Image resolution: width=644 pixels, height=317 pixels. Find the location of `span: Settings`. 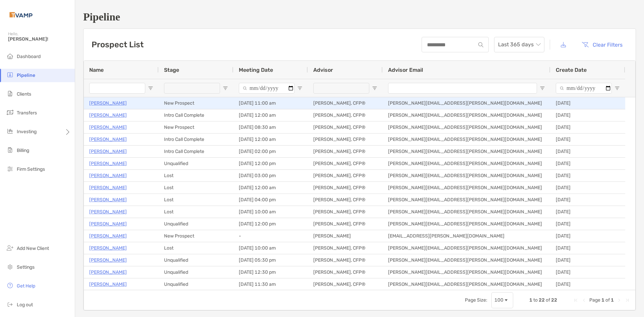

span: Settings is located at coordinates (25, 267).